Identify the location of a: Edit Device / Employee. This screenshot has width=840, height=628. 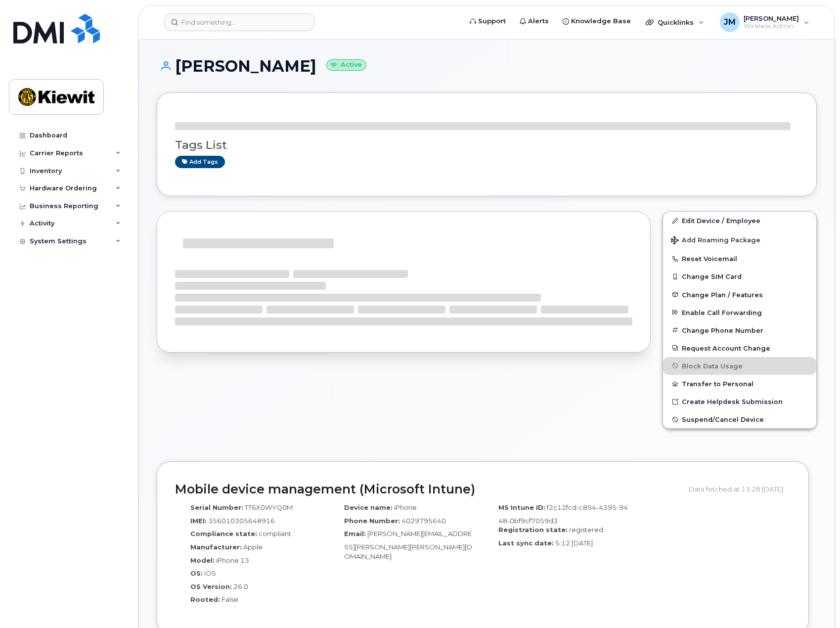
(740, 220).